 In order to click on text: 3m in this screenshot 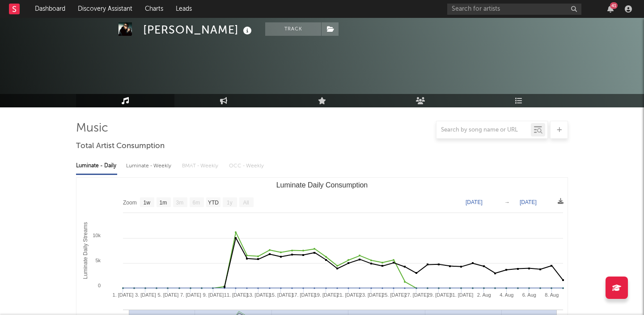, I will do `click(180, 203)`.